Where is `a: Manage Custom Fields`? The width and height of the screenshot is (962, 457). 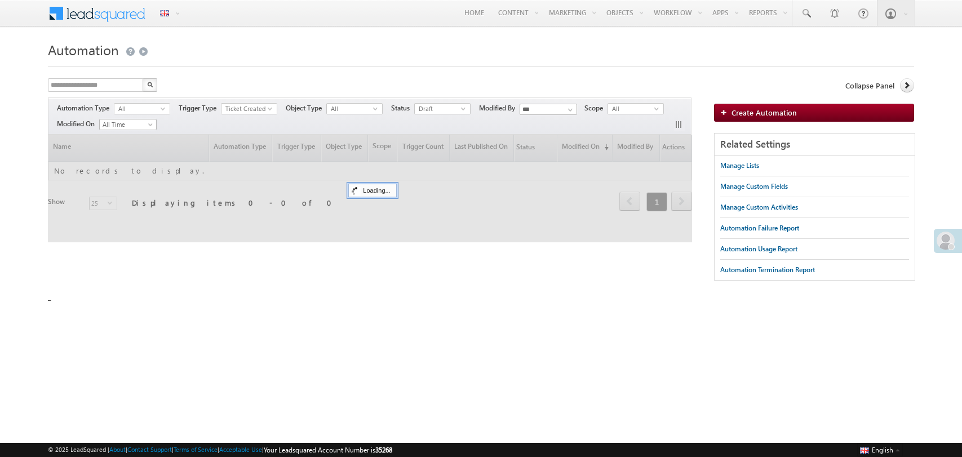
a: Manage Custom Fields is located at coordinates (754, 187).